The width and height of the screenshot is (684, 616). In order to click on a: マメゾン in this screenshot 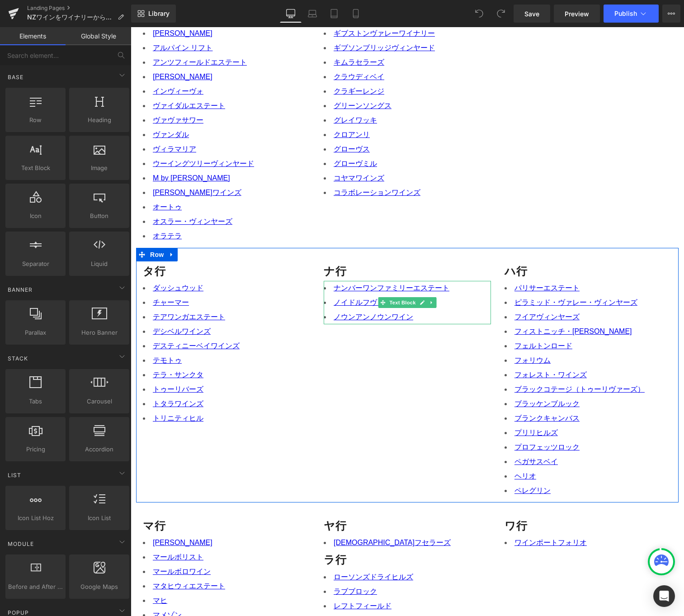, I will do `click(36, 588)`.